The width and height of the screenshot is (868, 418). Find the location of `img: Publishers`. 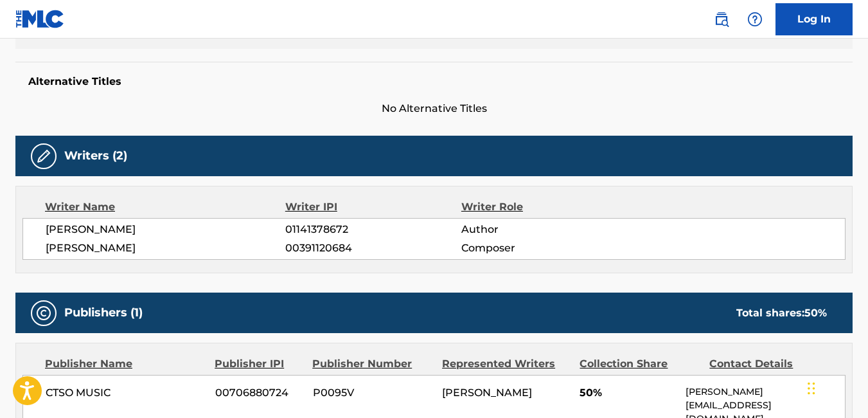

img: Publishers is located at coordinates (43, 313).